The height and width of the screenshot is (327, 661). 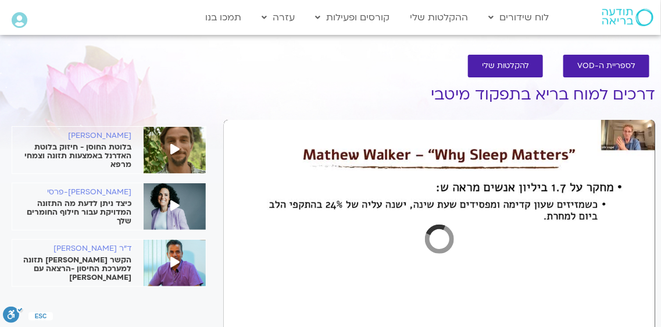 I want to click on img: %D7%99%D7%92%D7%90%D7%9C-%D7%A7%D7%95%D7%98%D7%99%D7%9F.jpg, so click(x=174, y=150).